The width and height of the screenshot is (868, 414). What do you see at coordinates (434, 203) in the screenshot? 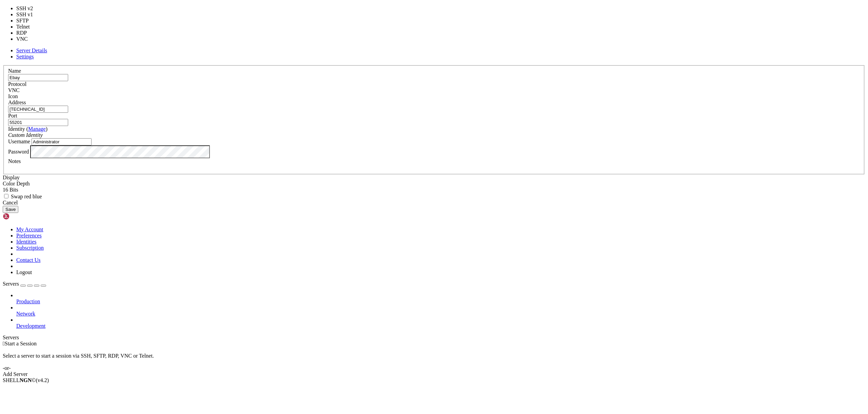
I see `div: Cancel` at bounding box center [434, 203].